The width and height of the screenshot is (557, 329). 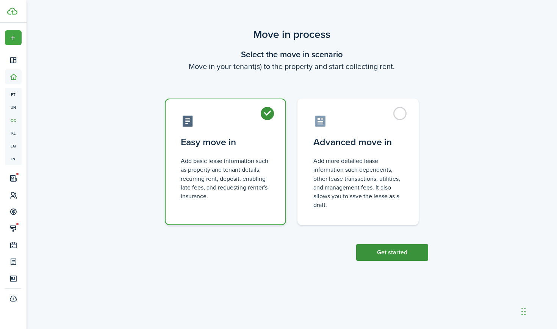 What do you see at coordinates (13, 133) in the screenshot?
I see `span: kl` at bounding box center [13, 133].